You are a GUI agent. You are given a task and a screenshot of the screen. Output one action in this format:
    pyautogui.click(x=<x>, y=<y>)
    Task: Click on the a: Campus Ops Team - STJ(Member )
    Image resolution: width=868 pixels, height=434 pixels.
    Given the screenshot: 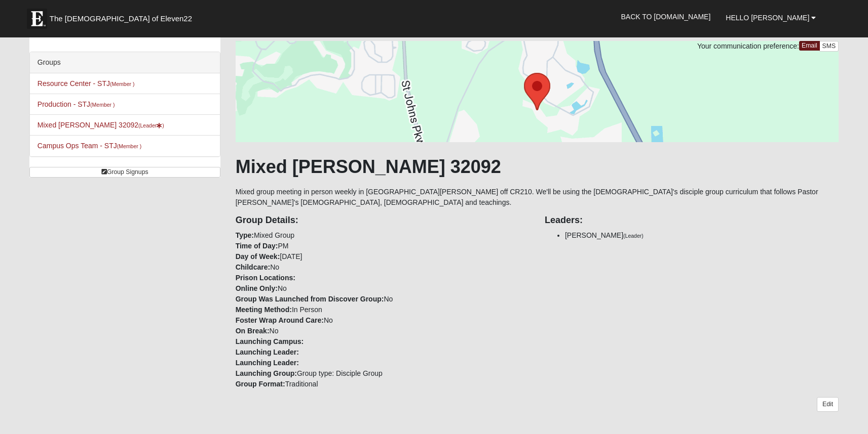 What is the action you would take?
    pyautogui.click(x=89, y=146)
    